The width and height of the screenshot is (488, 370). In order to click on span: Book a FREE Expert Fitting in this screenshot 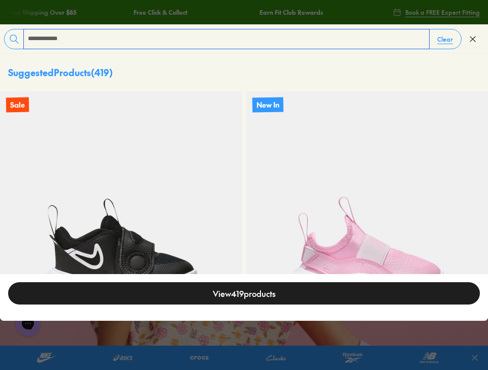, I will do `click(442, 12)`.